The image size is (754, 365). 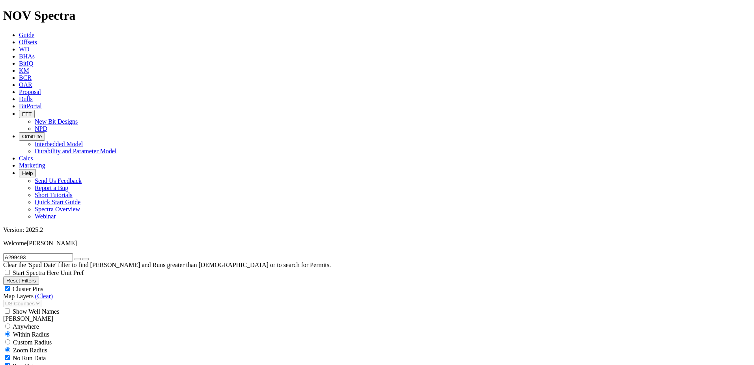 What do you see at coordinates (29, 357) in the screenshot?
I see `span: No Run Data` at bounding box center [29, 357].